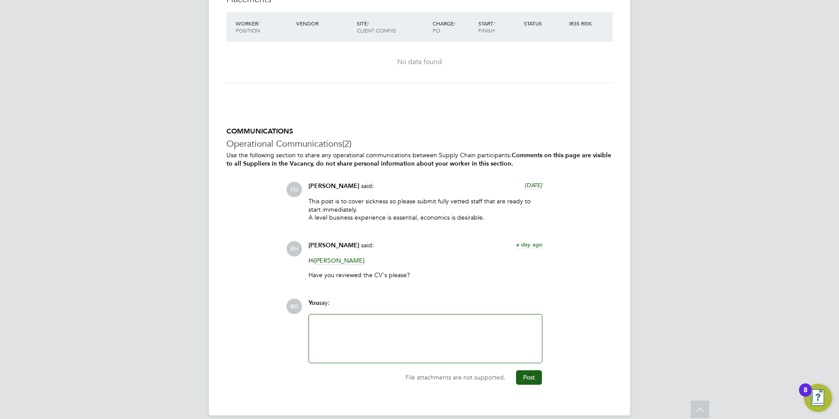 This screenshot has height=419, width=839. What do you see at coordinates (529, 377) in the screenshot?
I see `button: Post` at bounding box center [529, 377].